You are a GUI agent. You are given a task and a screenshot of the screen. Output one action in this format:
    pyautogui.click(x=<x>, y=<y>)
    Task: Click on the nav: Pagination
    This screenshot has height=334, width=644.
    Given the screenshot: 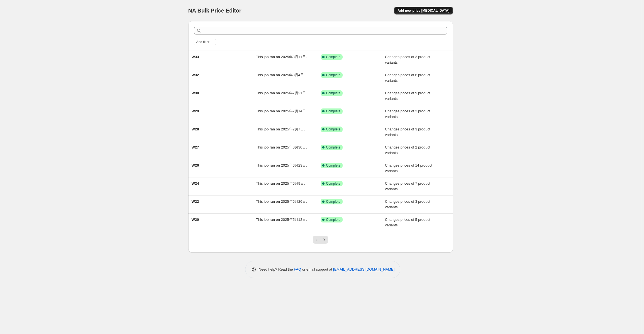 What is the action you would take?
    pyautogui.click(x=320, y=240)
    